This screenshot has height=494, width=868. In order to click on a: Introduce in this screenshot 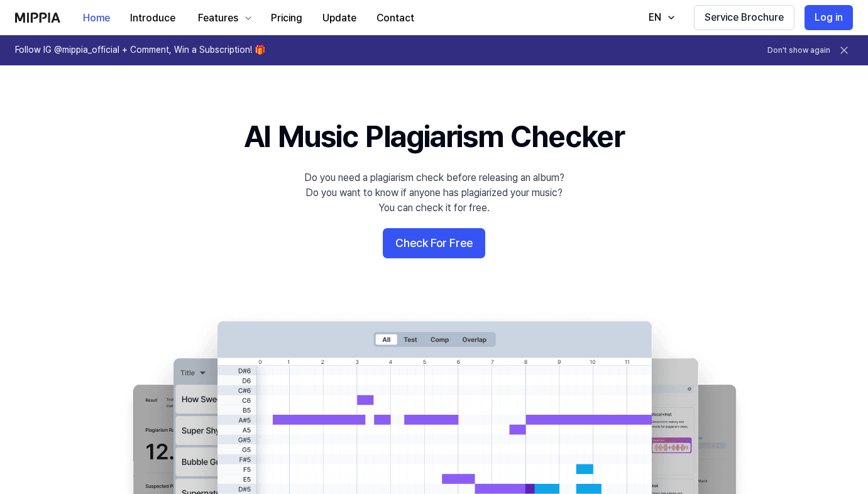, I will do `click(153, 18)`.